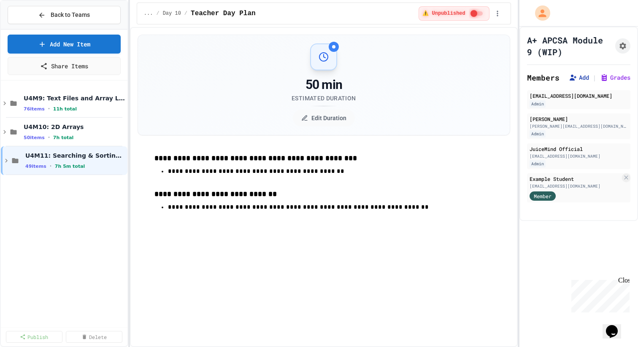  What do you see at coordinates (70, 166) in the screenshot?
I see `span: 7h 5m total` at bounding box center [70, 166].